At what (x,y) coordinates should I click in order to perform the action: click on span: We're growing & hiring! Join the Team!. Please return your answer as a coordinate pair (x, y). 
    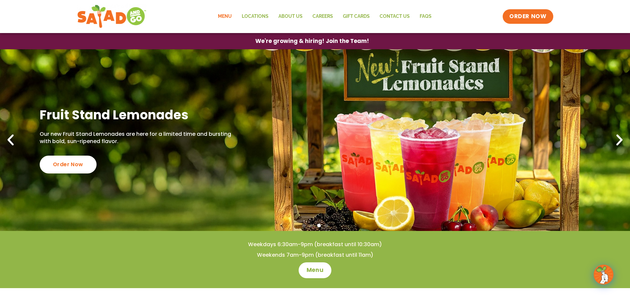
    Looking at the image, I should click on (312, 41).